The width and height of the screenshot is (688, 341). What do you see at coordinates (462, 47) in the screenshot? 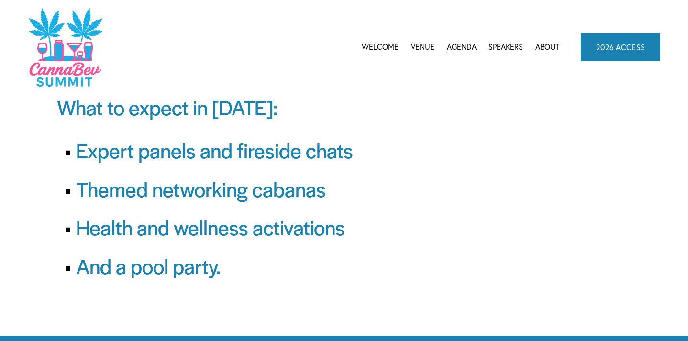
I see `a: folder dropdown` at bounding box center [462, 47].